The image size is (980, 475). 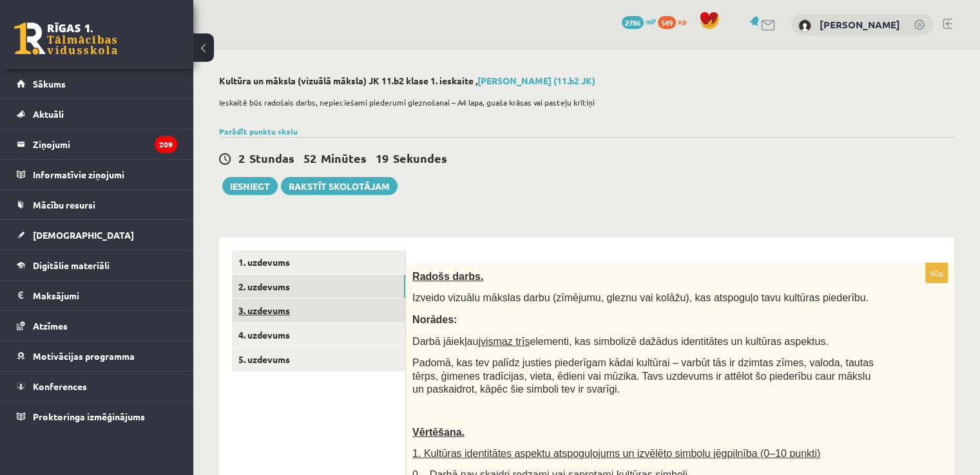 I want to click on span: 2, so click(x=241, y=158).